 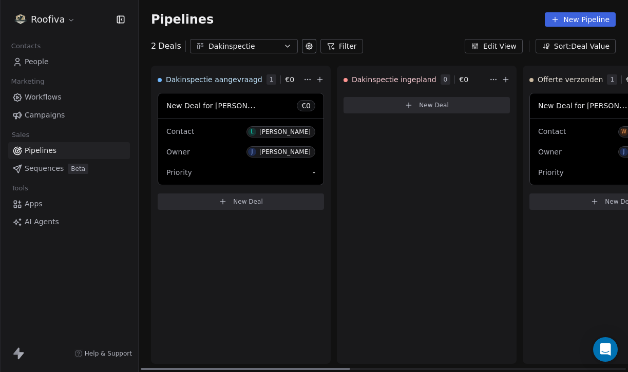 I want to click on span: People, so click(x=36, y=62).